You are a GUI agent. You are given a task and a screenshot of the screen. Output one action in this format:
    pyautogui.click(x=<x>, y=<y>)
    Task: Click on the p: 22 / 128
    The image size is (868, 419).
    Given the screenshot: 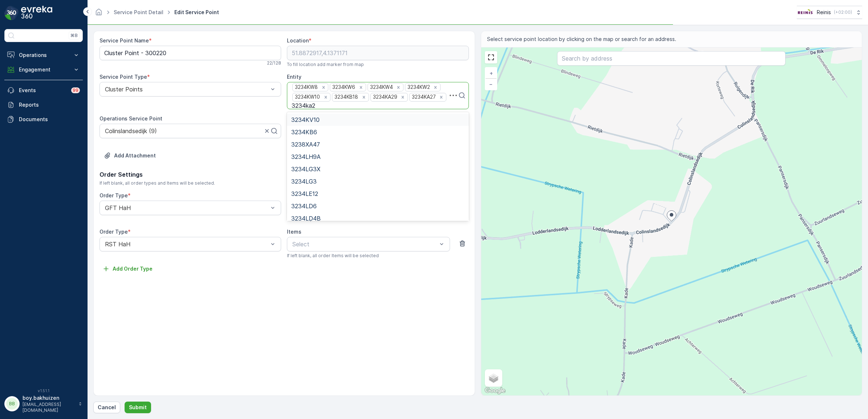 What is the action you would take?
    pyautogui.click(x=274, y=63)
    